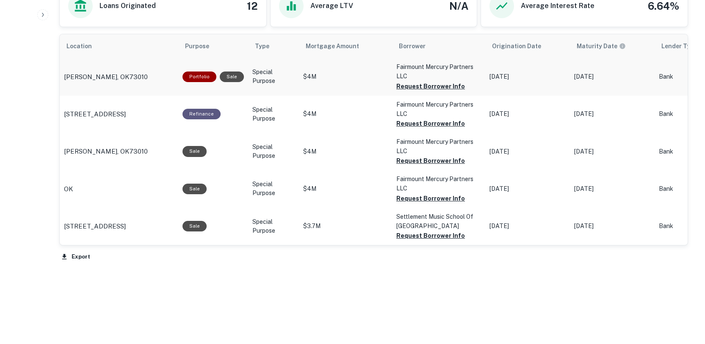  What do you see at coordinates (331, 6) in the screenshot?
I see `h6: Average LTV` at bounding box center [331, 6].